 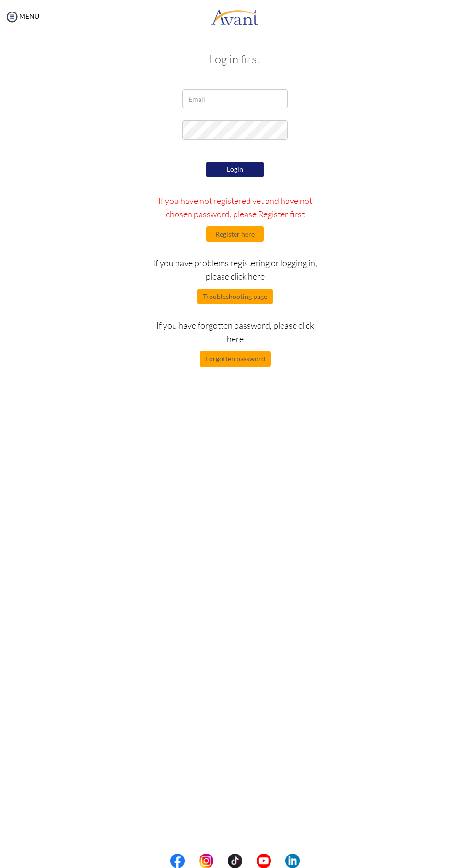 What do you see at coordinates (235, 234) in the screenshot?
I see `button: Register here` at bounding box center [235, 234].